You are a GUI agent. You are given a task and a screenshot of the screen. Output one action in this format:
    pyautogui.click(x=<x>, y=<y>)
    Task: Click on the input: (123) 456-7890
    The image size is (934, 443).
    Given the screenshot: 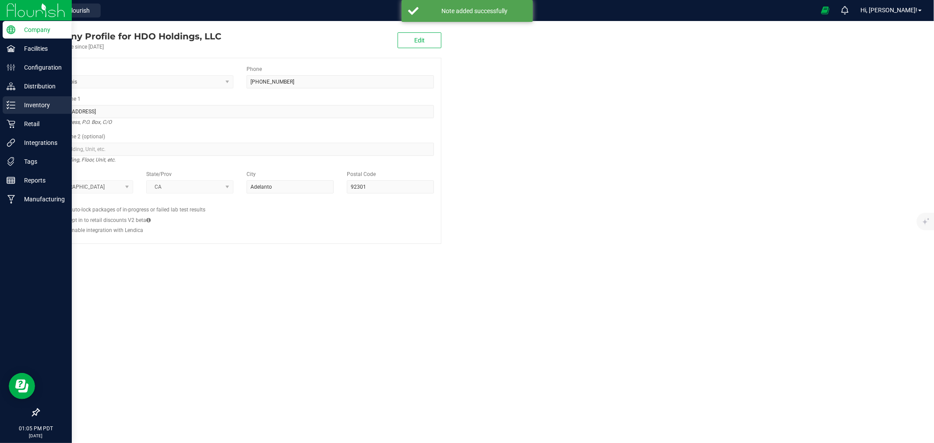 What is the action you would take?
    pyautogui.click(x=340, y=82)
    